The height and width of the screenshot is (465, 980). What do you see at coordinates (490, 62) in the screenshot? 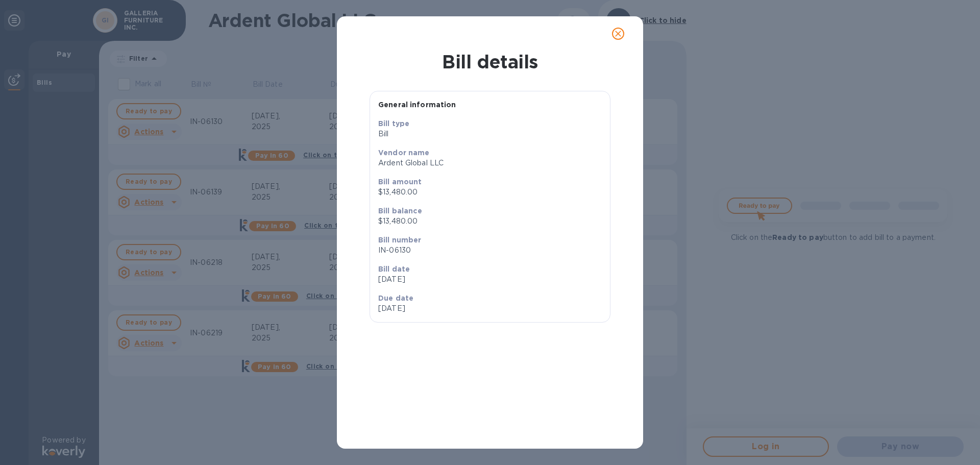
I see `h1: Bill details` at bounding box center [490, 62].